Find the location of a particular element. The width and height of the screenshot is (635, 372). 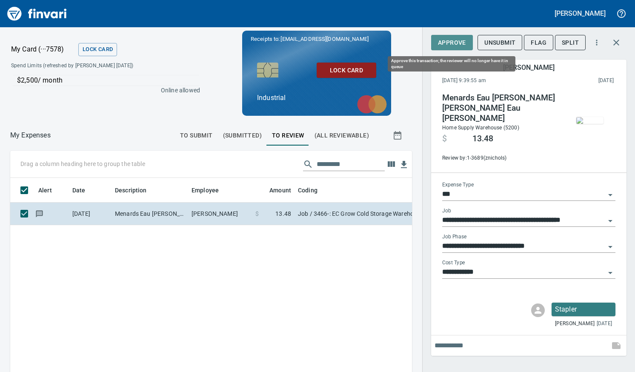

img: Finvari is located at coordinates (37, 14).